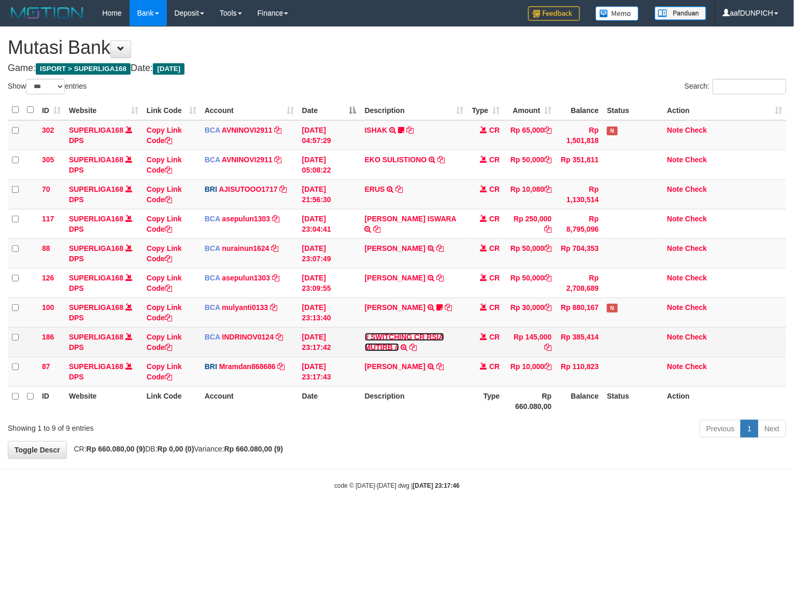  What do you see at coordinates (397, 48) in the screenshot?
I see `h1: Mutasi Bank` at bounding box center [397, 48].